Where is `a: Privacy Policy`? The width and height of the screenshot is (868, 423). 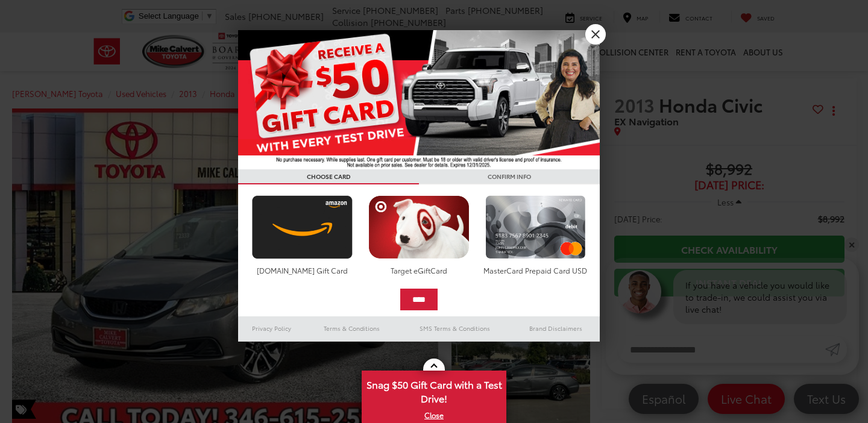 a: Privacy Policy is located at coordinates (271, 328).